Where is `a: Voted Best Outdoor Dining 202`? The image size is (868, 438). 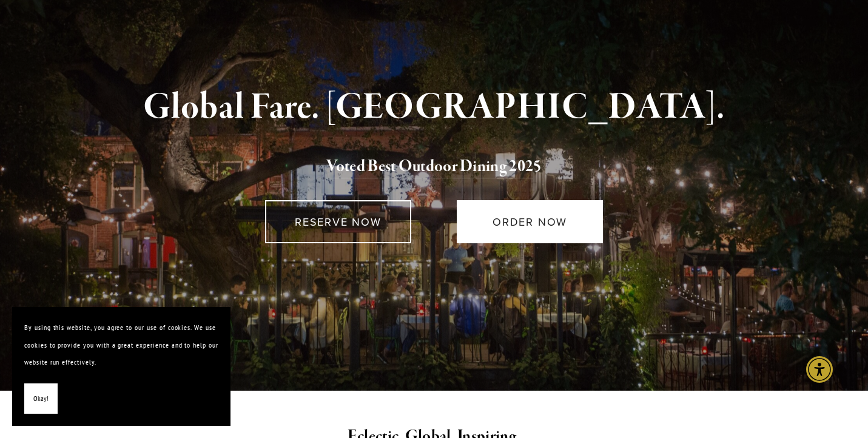 a: Voted Best Outdoor Dining 202 is located at coordinates (429, 167).